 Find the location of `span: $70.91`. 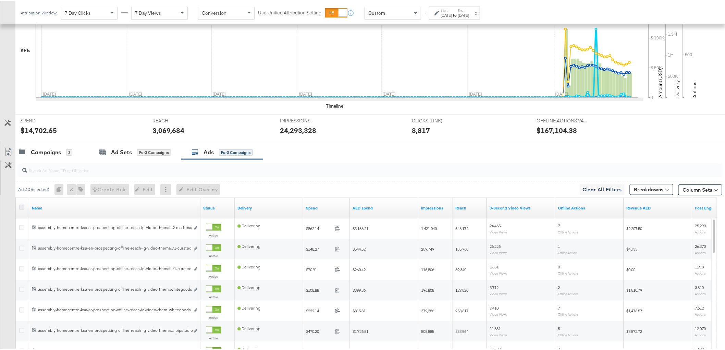

span: $70.91 is located at coordinates (319, 268).